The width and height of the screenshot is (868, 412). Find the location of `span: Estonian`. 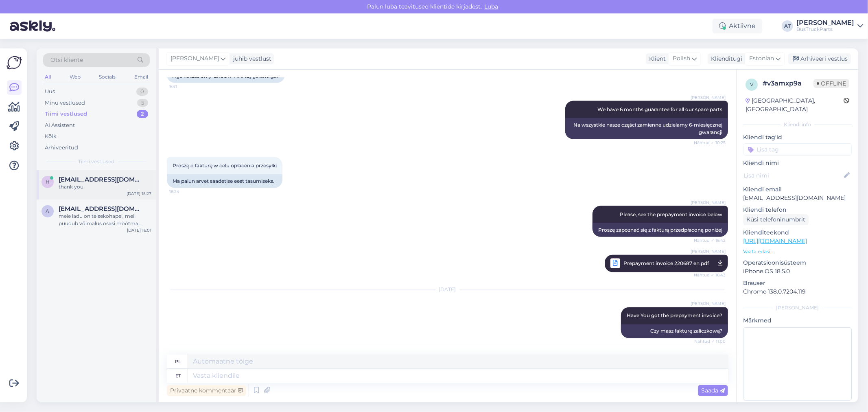

span: Estonian is located at coordinates (762, 58).